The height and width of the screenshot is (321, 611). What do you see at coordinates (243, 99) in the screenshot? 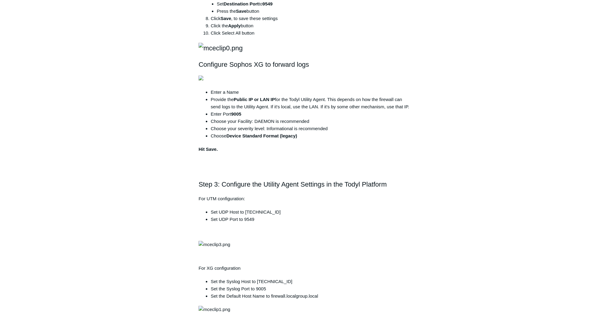
I see `strong: Public IP` at bounding box center [243, 99].